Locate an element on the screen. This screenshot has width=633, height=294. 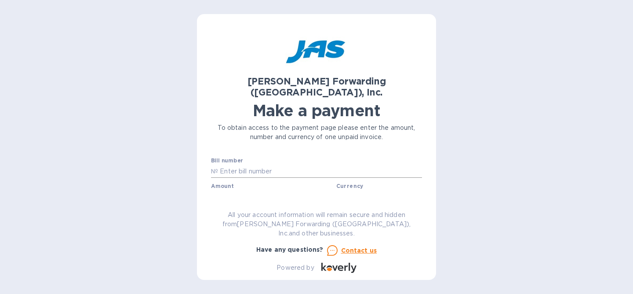
label: Bill number is located at coordinates (227, 161).